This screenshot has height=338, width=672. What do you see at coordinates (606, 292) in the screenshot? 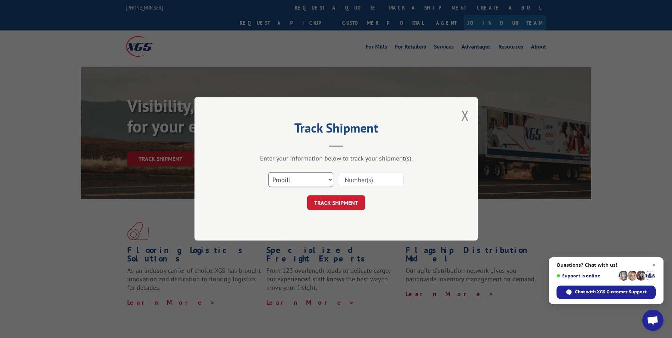
I see `div: Chat with XGS Customer Support` at bounding box center [606, 292].